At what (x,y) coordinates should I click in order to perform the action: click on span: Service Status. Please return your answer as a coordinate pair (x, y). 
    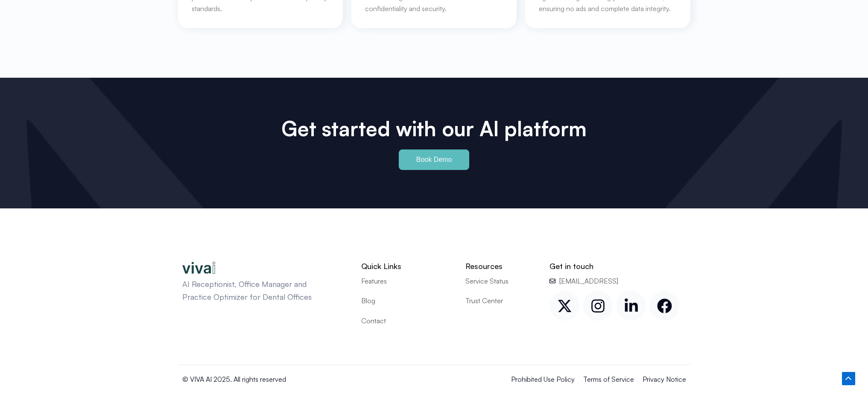
    Looking at the image, I should click on (487, 281).